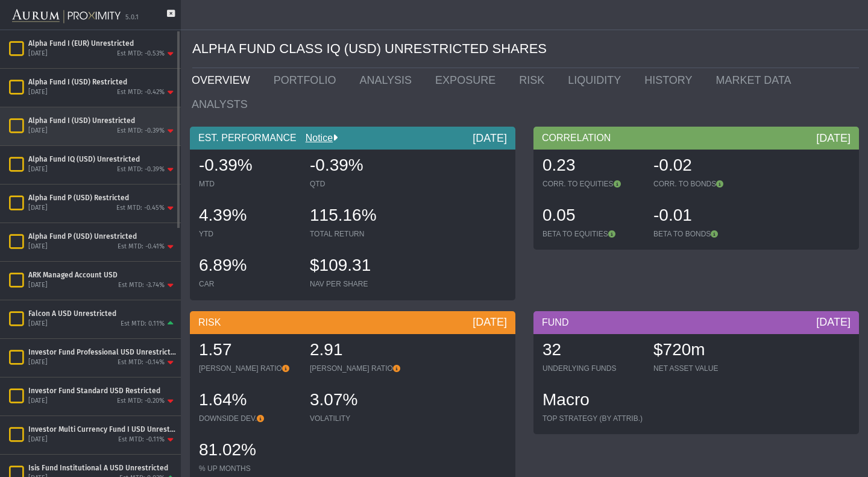 The image size is (868, 477). What do you see at coordinates (317, 138) in the screenshot?
I see `div: Notice` at bounding box center [317, 138].